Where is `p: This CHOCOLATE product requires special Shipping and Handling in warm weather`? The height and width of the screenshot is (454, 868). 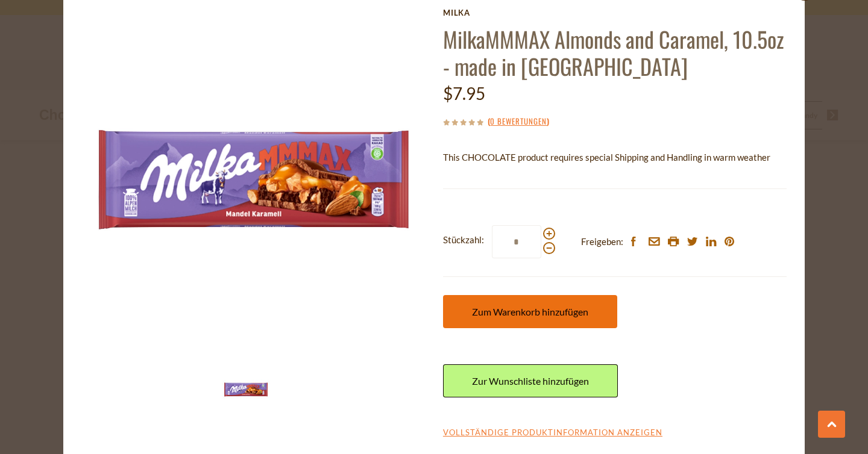
p: This CHOCOLATE product requires special Shipping and Handling in warm weather is located at coordinates (615, 157).